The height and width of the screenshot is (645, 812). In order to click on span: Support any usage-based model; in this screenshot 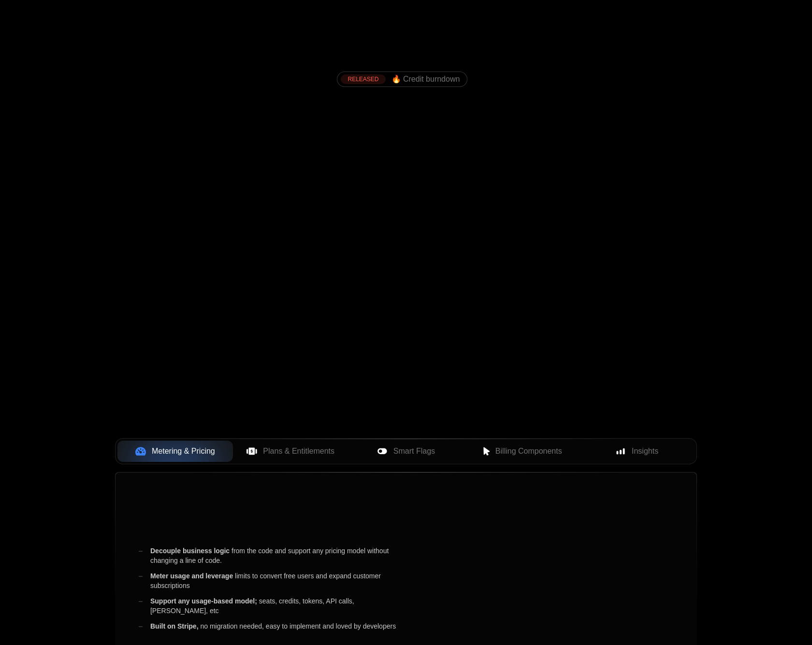, I will do `click(204, 601)`.